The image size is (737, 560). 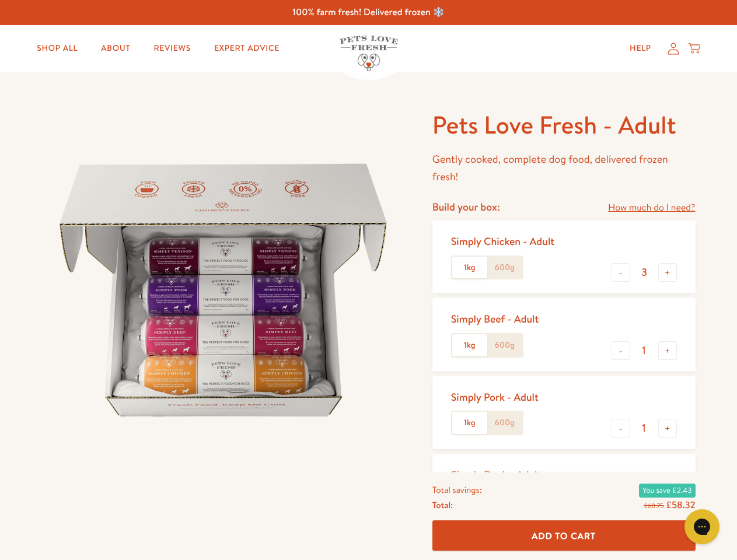 I want to click on a: Help, so click(x=640, y=48).